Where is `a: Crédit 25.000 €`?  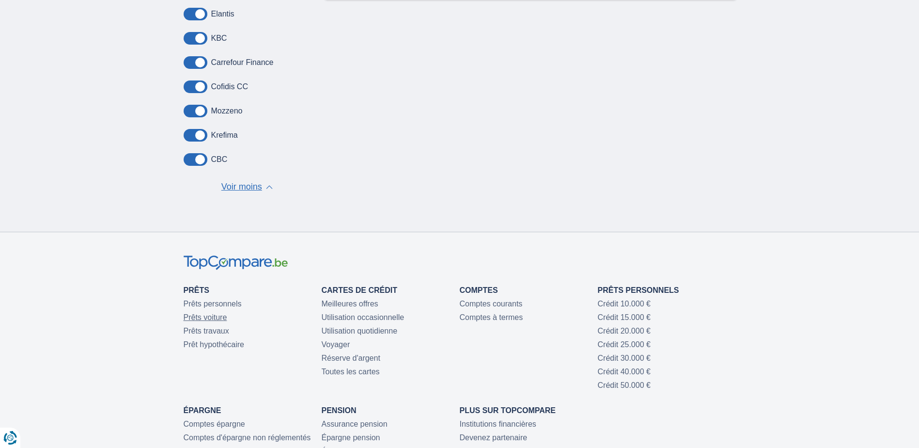 a: Crédit 25.000 € is located at coordinates (624, 344).